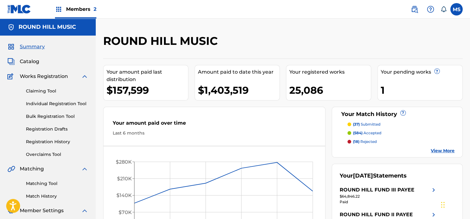 The image size is (470, 219). What do you see at coordinates (239, 90) in the screenshot?
I see `div: $1,403,519` at bounding box center [239, 90].